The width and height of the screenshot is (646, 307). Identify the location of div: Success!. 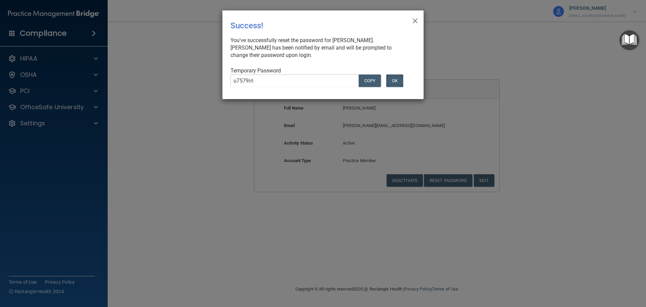
(309, 26).